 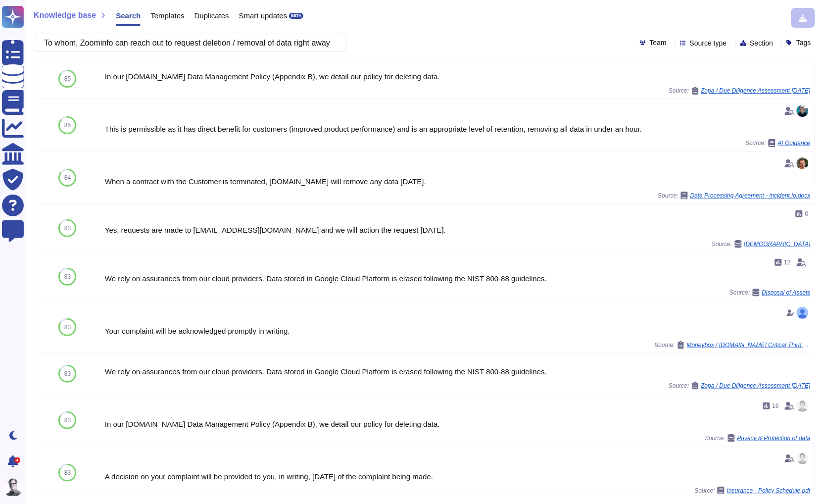 I want to click on span: Smart updates, so click(x=264, y=16).